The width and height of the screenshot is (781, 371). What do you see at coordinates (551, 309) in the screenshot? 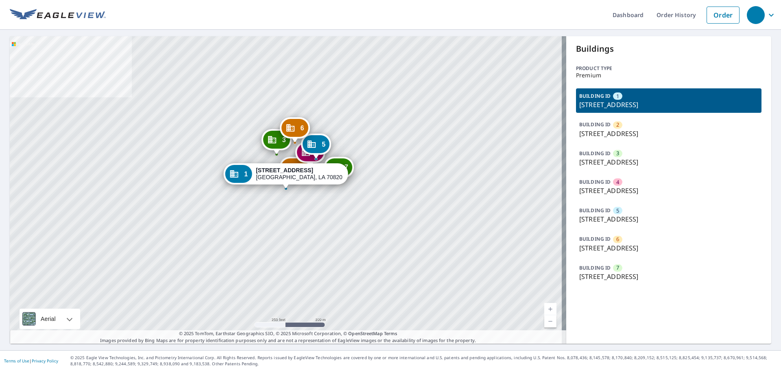
I see `a: Current Level 17, Zoom In` at bounding box center [551, 309].